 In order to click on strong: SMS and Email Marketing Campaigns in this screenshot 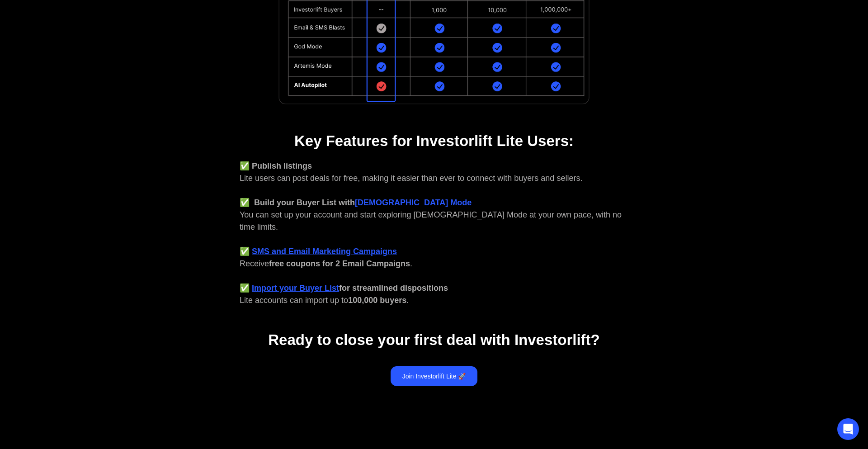, I will do `click(324, 251)`.